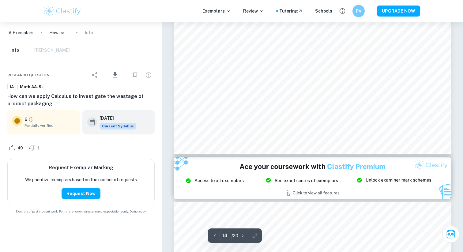  What do you see at coordinates (81, 168) in the screenshot?
I see `h6: Request Exemplar Marking` at bounding box center [81, 168].